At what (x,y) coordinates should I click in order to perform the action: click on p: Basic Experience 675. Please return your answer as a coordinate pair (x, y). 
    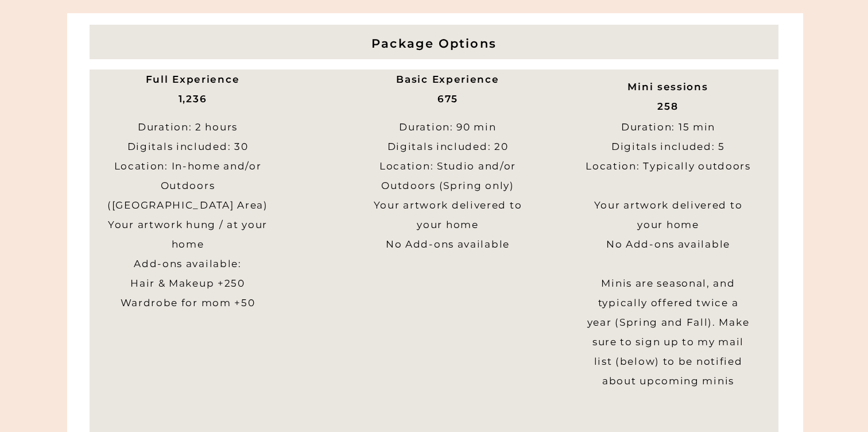
    Looking at the image, I should click on (448, 110).